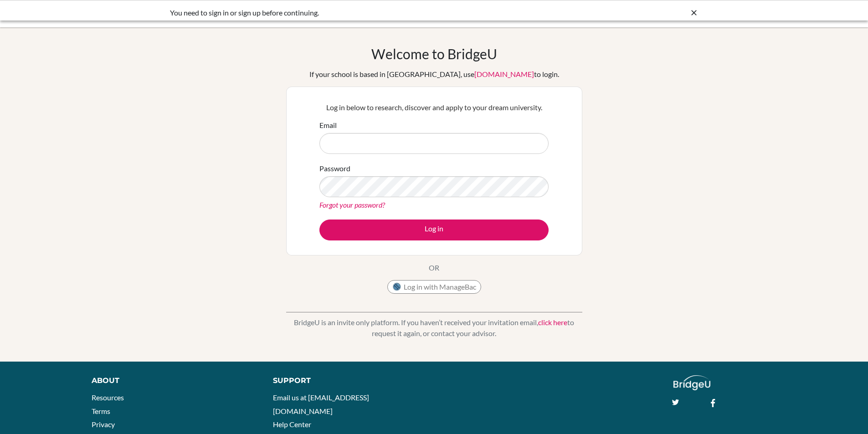 Image resolution: width=868 pixels, height=434 pixels. Describe the element at coordinates (107, 396) in the screenshot. I see `a: Resources` at that location.